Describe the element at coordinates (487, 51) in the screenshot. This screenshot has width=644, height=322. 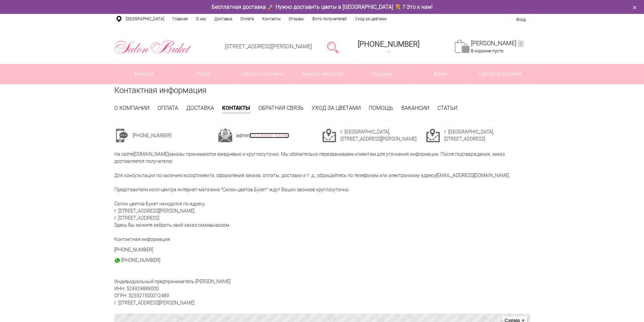
I see `span: В корзине пусто` at that location.